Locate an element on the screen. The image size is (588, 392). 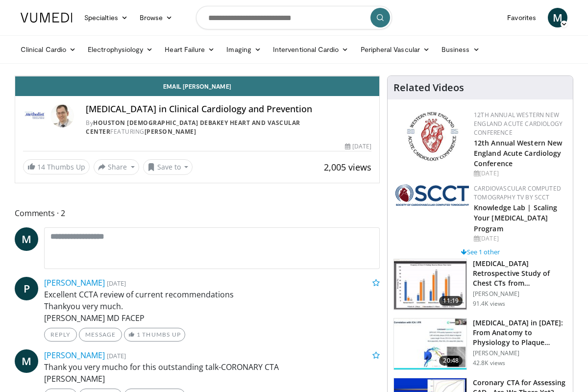
img: c2eb46a3-50d3-446d-a553-a9f8510c7760.150x105_q85_crop-smart_upscale.jpg is located at coordinates (430, 284).